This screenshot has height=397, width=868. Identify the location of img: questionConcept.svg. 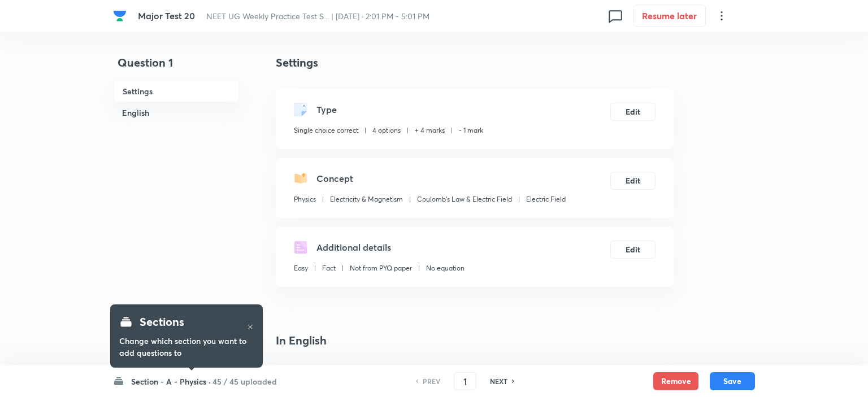
(300, 179).